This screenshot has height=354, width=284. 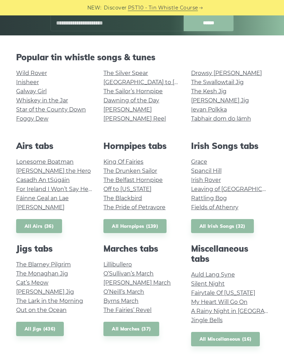 What do you see at coordinates (229, 146) in the screenshot?
I see `h2: Irish Songs tabs` at bounding box center [229, 146].